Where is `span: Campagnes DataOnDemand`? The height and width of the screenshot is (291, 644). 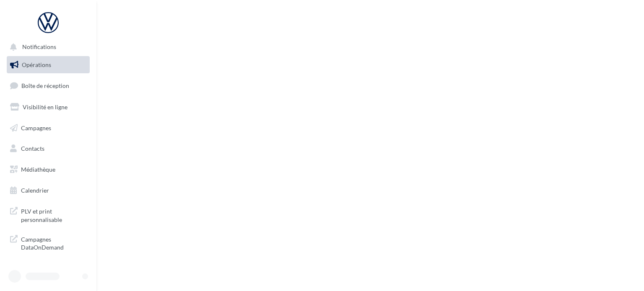
span: Campagnes DataOnDemand is located at coordinates (54, 242).